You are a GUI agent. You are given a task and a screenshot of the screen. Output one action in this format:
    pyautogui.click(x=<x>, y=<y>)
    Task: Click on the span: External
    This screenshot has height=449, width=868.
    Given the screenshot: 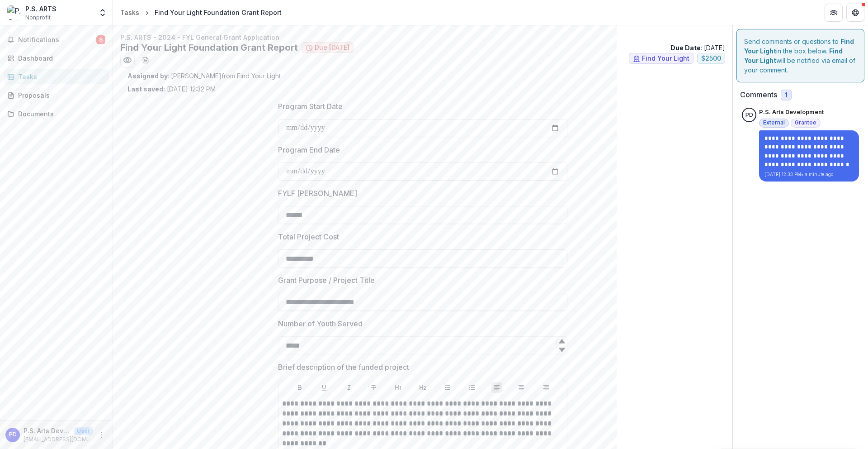 What is the action you would take?
    pyautogui.click(x=774, y=122)
    